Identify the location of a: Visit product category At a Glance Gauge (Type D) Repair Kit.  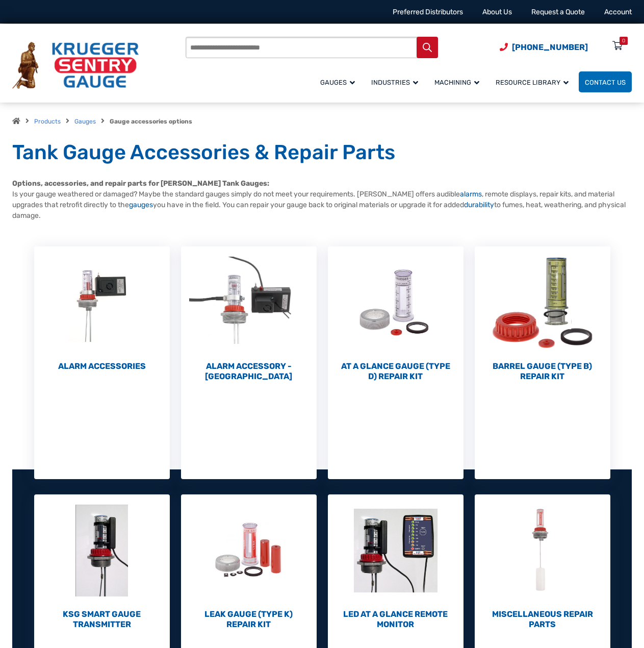
(396, 314).